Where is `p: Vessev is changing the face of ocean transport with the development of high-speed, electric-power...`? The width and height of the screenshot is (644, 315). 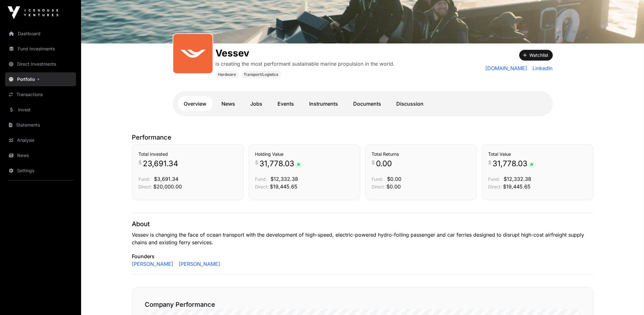 p: Vessev is changing the face of ocean transport with the development of high-speed, electric-power... is located at coordinates (363, 238).